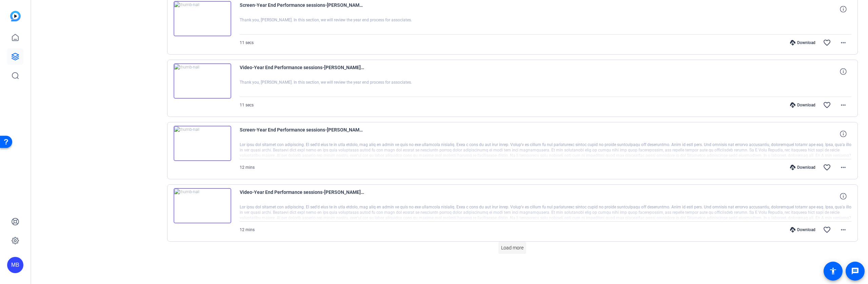  Describe the element at coordinates (15, 16) in the screenshot. I see `img: blue-gradient.svg` at that location.